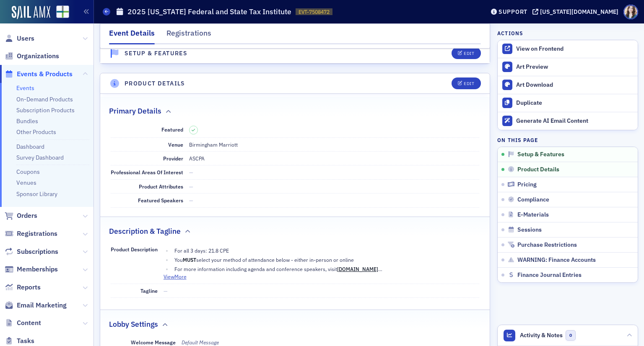  What do you see at coordinates (38, 74) in the screenshot?
I see `a: Events & Products` at bounding box center [38, 74].